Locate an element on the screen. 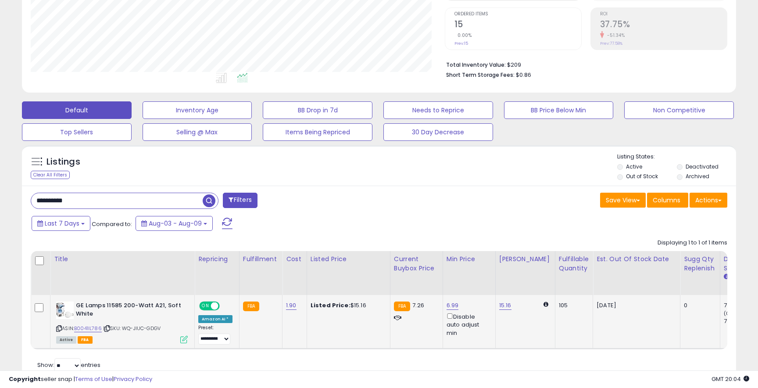 This screenshot has height=388, width=758. div: Est. Out Of Stock Date is located at coordinates (637, 259).